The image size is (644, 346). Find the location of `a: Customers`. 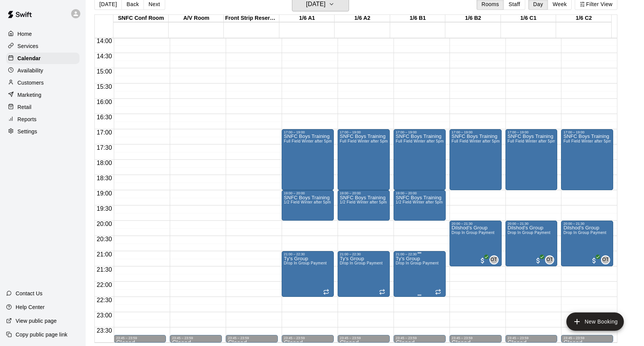

a: Customers is located at coordinates (43, 83).